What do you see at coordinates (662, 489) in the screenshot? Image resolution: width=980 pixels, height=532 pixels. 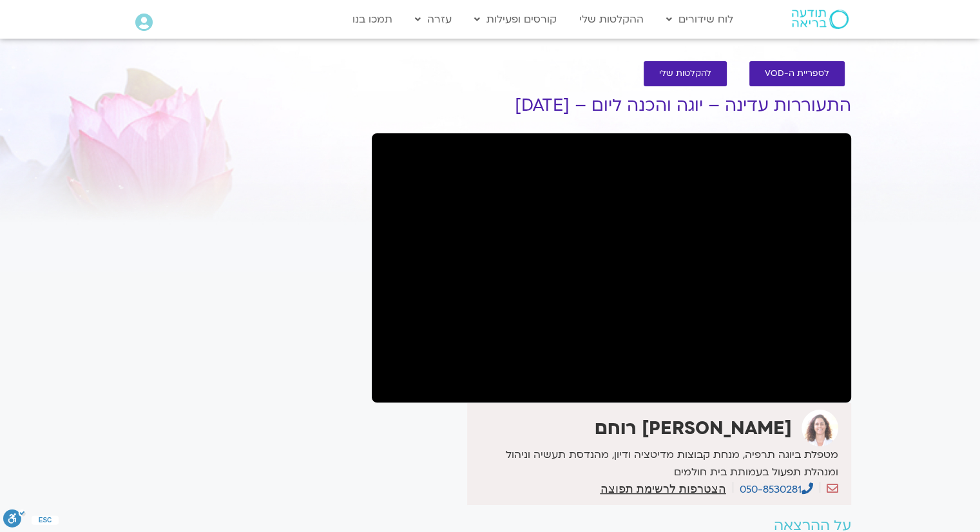 I see `a: הצטרפות לרשימת תפוצה` at bounding box center [662, 489].